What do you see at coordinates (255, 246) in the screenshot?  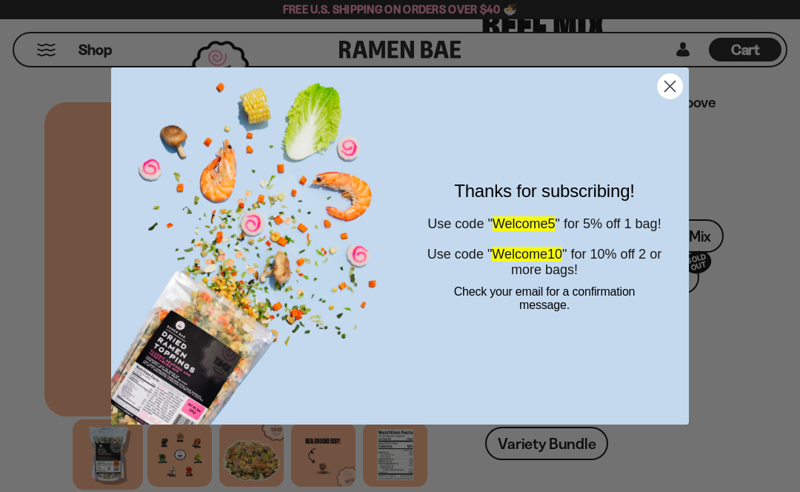 I see `img: 1bac8d1b-7fe6-4819-a495-e751b70da197.png` at bounding box center [255, 246].